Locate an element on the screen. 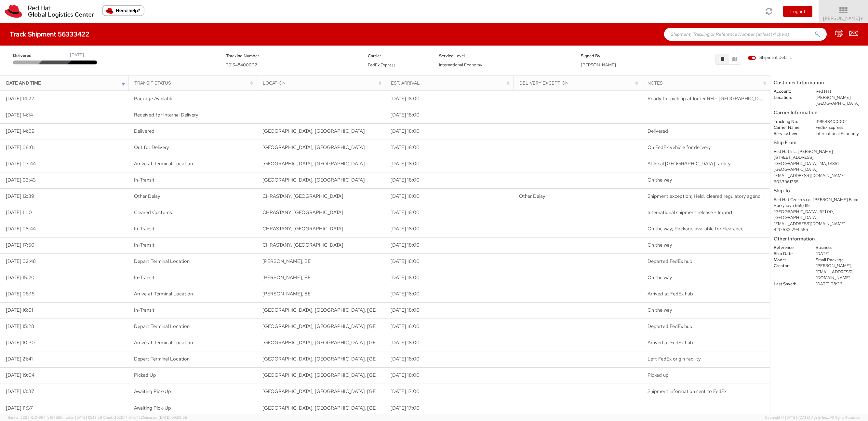 This screenshot has width=868, height=421. span: At local FedEx facility is located at coordinates (689, 164).